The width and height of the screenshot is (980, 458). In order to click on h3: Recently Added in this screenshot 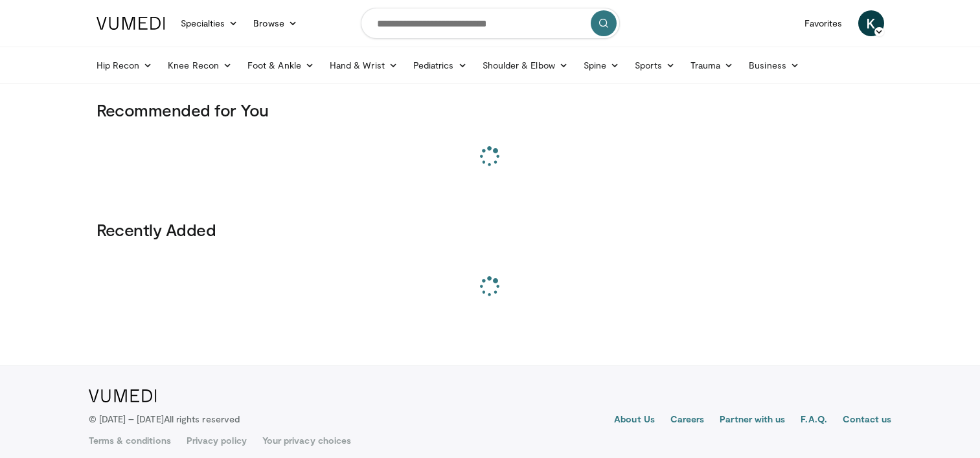, I will do `click(490, 230)`.